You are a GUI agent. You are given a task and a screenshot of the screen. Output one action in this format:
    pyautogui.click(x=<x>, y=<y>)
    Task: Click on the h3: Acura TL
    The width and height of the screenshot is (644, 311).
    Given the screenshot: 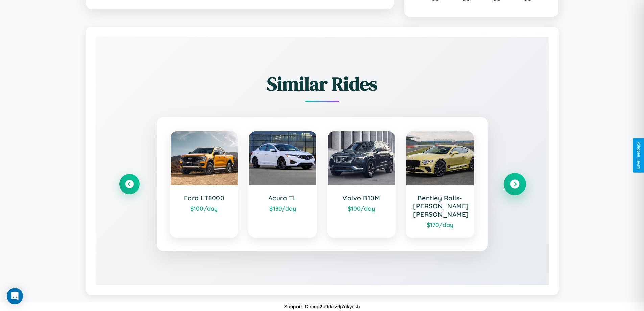 What is the action you would take?
    pyautogui.click(x=282, y=198)
    